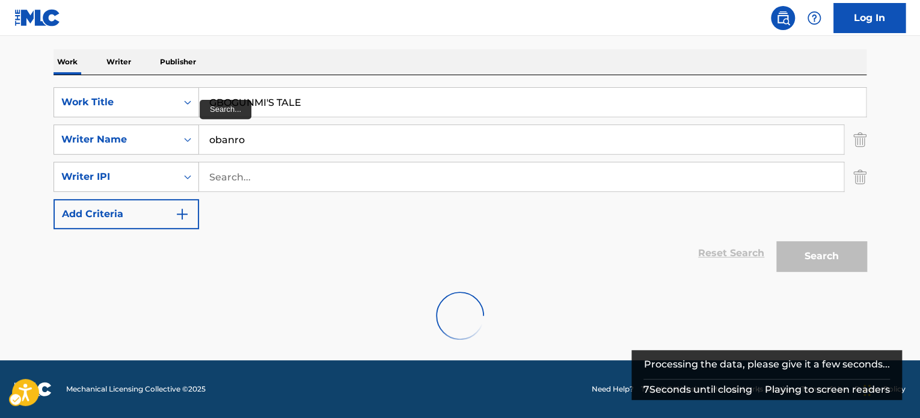 The height and width of the screenshot is (418, 920). I want to click on img: MLC Logo, so click(37, 17).